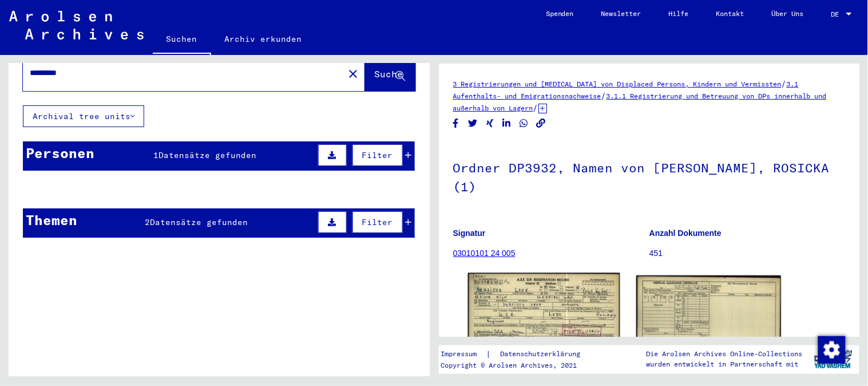 Image resolution: width=868 pixels, height=386 pixels. I want to click on a: Suchen, so click(182, 40).